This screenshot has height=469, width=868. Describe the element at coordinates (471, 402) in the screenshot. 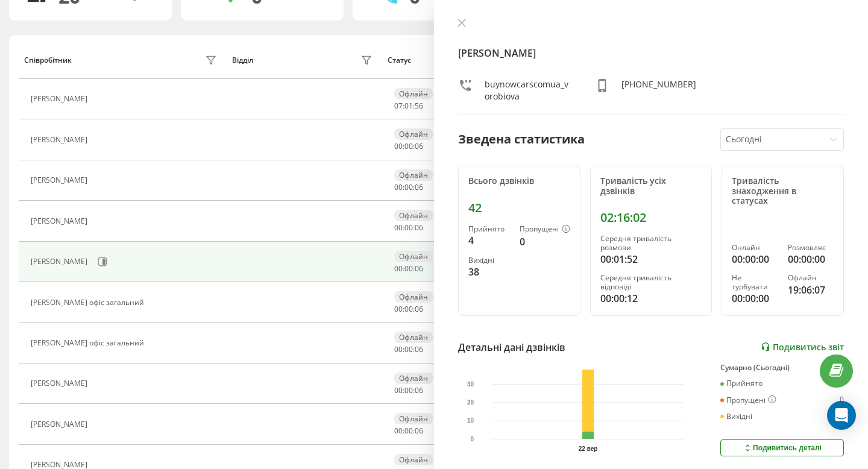

I see `text: 20` at that location.